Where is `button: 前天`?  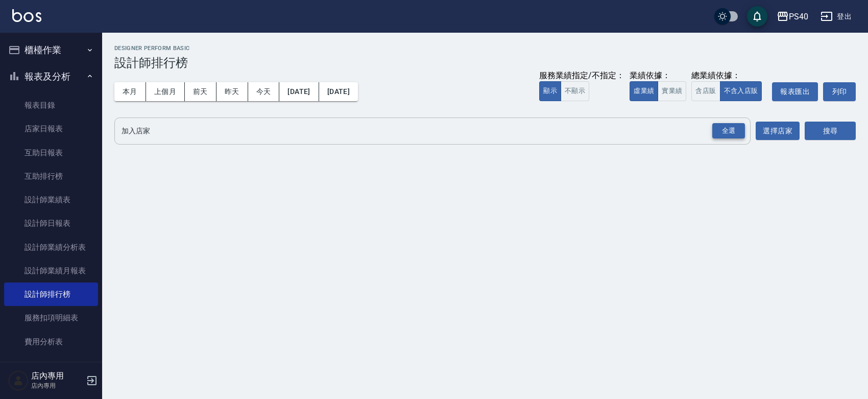
button: 前天 is located at coordinates (201, 91).